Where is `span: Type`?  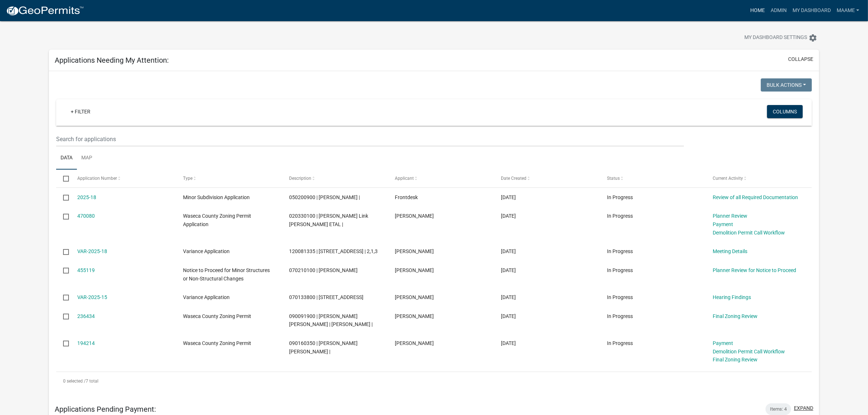 span: Type is located at coordinates (188, 179).